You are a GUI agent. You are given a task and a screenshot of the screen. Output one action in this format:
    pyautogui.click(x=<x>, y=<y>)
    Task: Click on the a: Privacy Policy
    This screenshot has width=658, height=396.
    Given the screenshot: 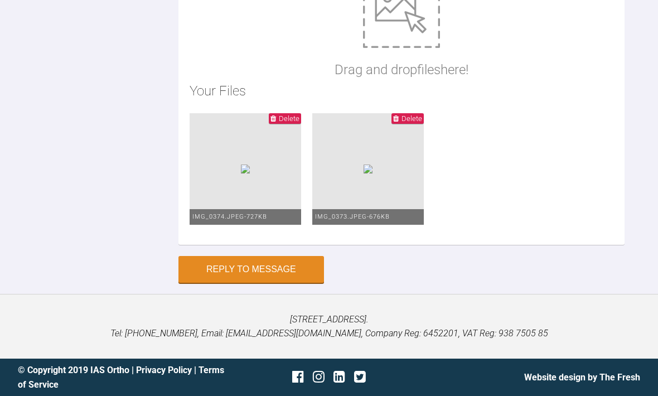 What is the action you would take?
    pyautogui.click(x=164, y=369)
    